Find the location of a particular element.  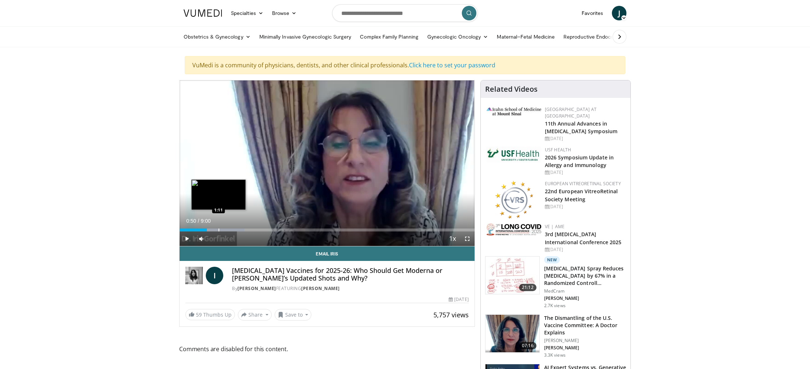

p: 3.3K views is located at coordinates (555, 356).